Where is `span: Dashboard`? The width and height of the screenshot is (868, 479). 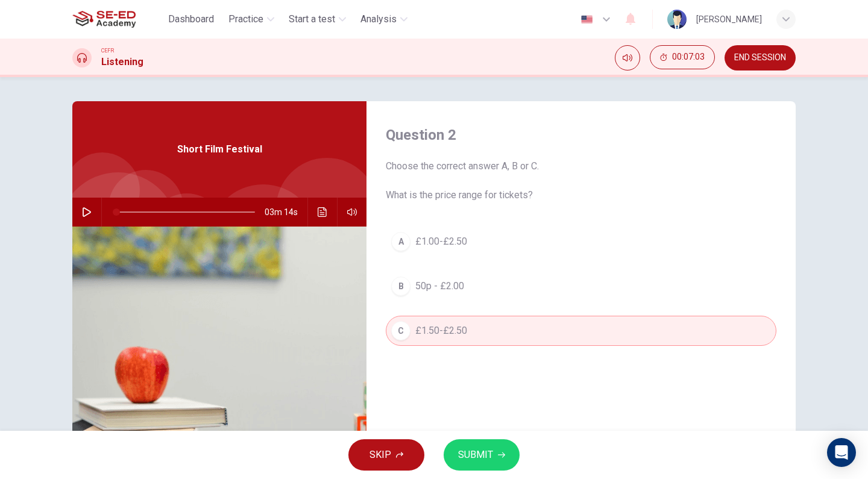
span: Dashboard is located at coordinates (191, 19).